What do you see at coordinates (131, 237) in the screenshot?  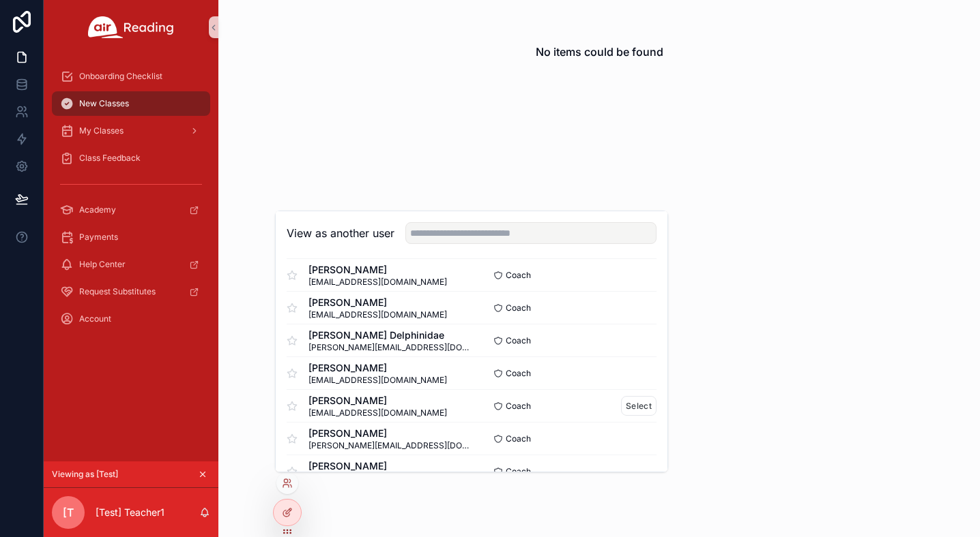 I see `a: Payments` at bounding box center [131, 237].